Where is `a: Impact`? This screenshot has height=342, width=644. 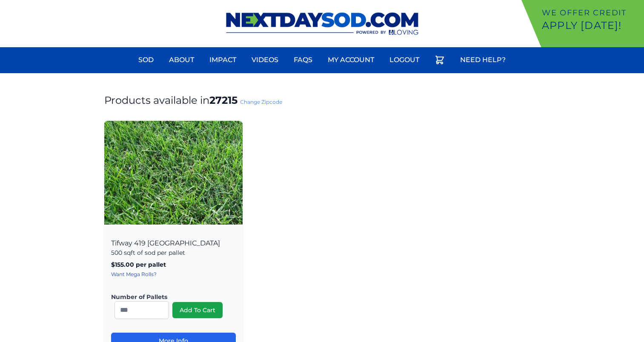
a: Impact is located at coordinates (223, 60).